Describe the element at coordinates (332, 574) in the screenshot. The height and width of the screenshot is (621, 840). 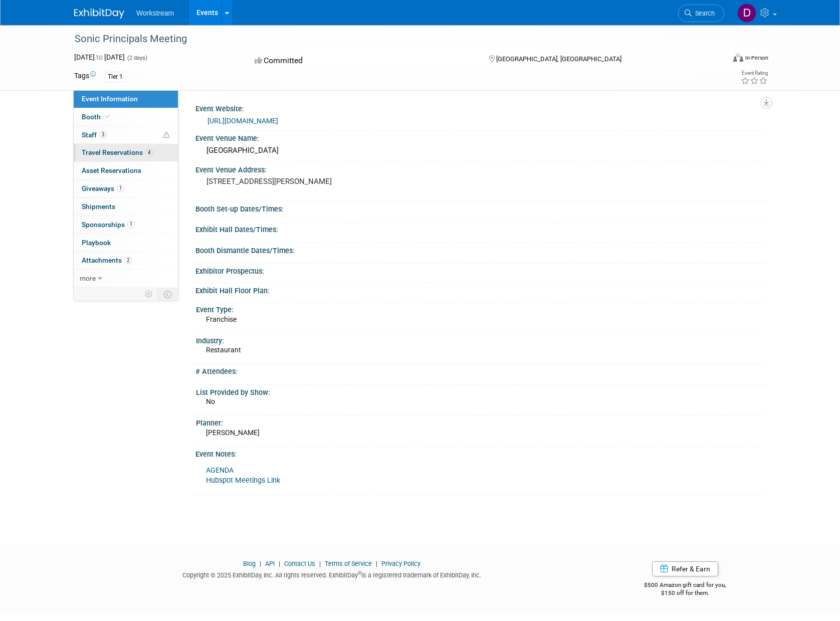
I see `div: Copyright © 2025 ExhibitDay, Inc. All rights reserved. ExhibitDay is a registered trademark of Ex...` at that location.